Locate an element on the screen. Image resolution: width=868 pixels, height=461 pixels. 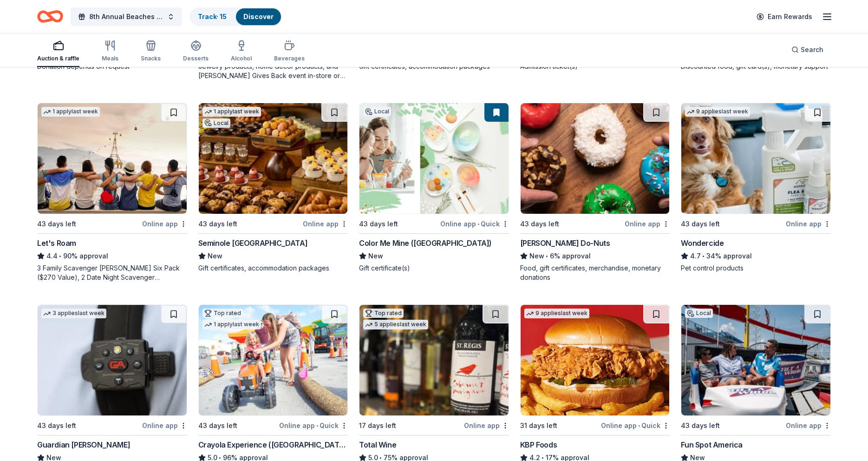
button: 8th Annual Beaches Tour of Homes is located at coordinates (126, 17).